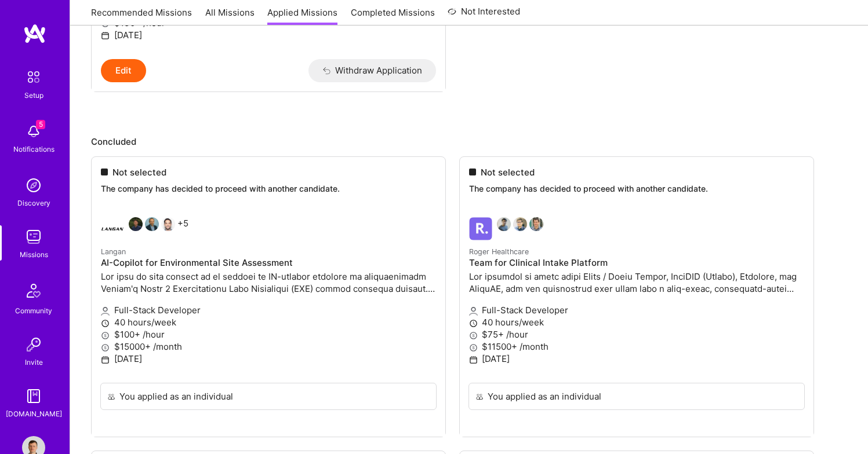 This screenshot has width=868, height=454. What do you see at coordinates (33, 363) in the screenshot?
I see `div: Invite` at bounding box center [33, 363].